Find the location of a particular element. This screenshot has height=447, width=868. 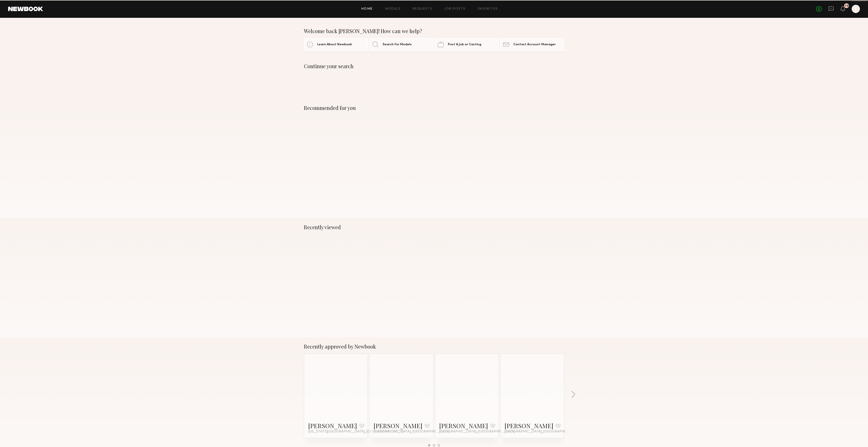

div: 79 is located at coordinates (846, 6).